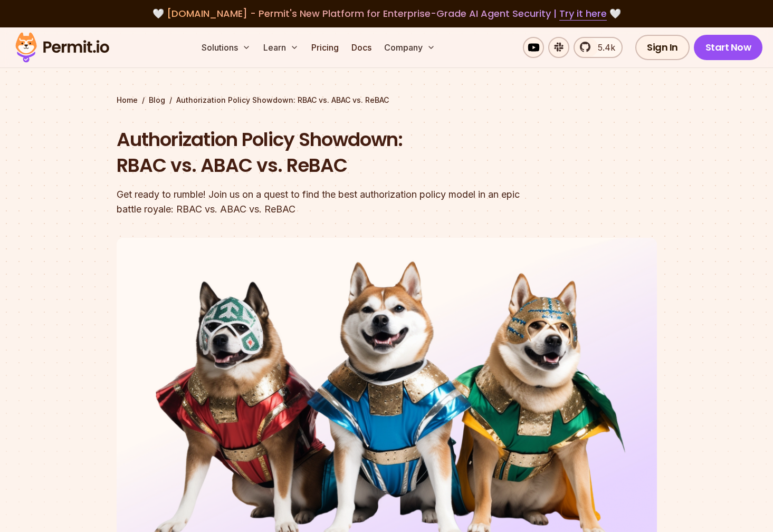  I want to click on div: Get ready to rumble! Join us on a quest to find the best authorization policy model in an epic ba..., so click(319, 202).